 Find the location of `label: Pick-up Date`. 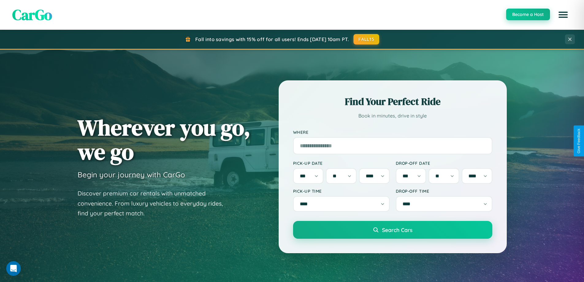

label: Pick-up Date is located at coordinates (341, 163).